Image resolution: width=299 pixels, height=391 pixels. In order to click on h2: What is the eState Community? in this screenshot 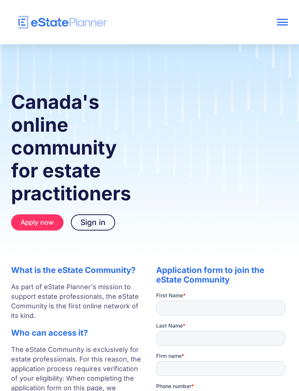, I will do `click(76, 270)`.